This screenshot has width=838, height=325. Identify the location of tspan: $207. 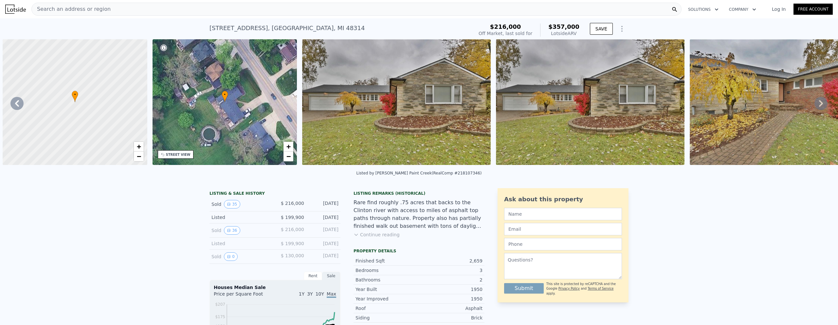
(220, 305).